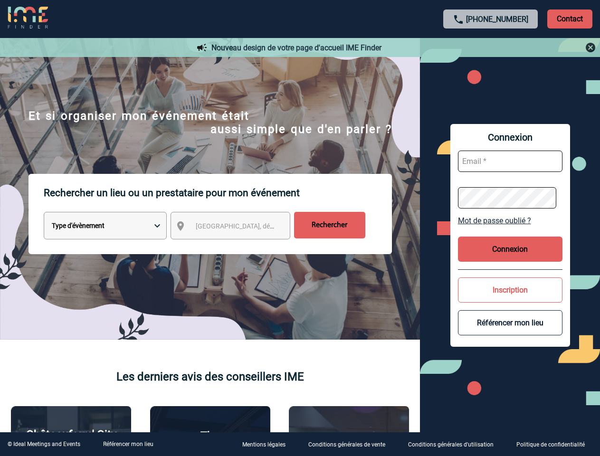 This screenshot has width=600, height=456. What do you see at coordinates (268, 444) in the screenshot?
I see `a: Mentions légales` at bounding box center [268, 444].